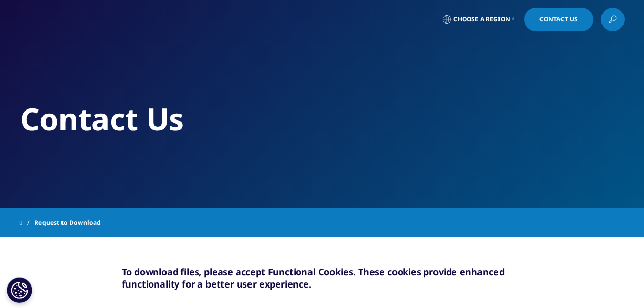 Image resolution: width=644 pixels, height=308 pixels. I want to click on span: Request to Download, so click(67, 222).